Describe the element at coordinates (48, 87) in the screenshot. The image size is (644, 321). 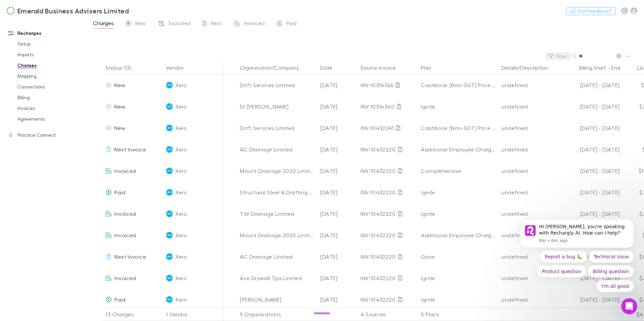
I see `a: Connections` at that location.